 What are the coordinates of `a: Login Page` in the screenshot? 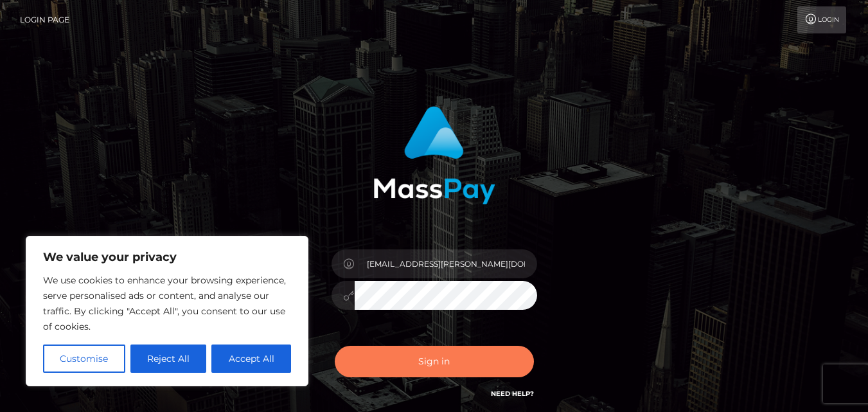 It's located at (45, 20).